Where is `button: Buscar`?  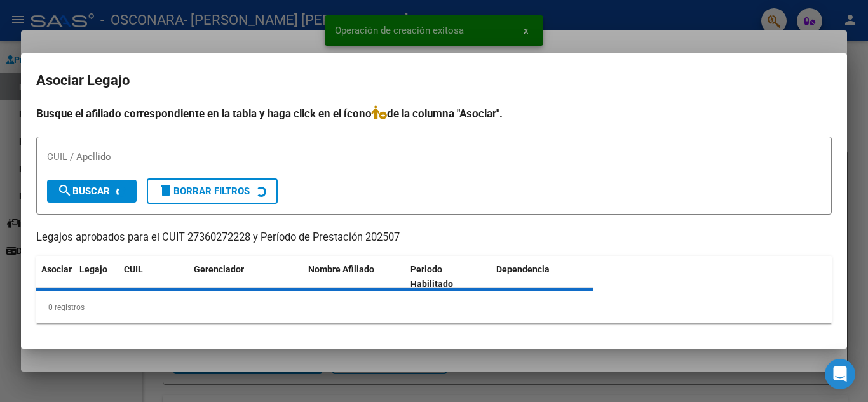 button: Buscar is located at coordinates (91, 191).